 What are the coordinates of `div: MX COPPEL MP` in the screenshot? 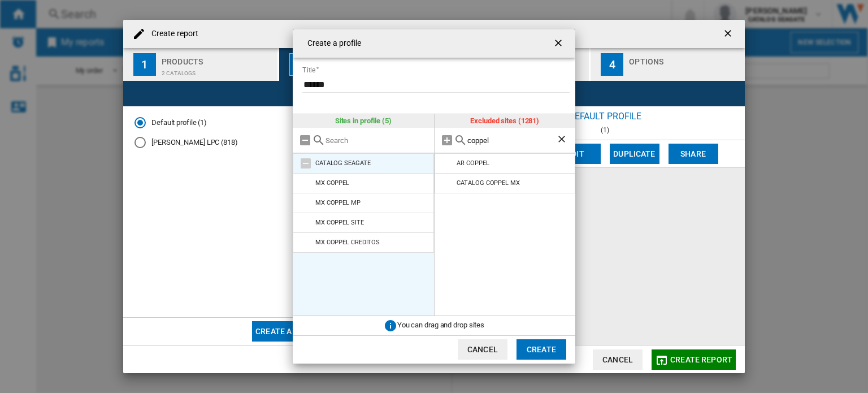 It's located at (338, 203).